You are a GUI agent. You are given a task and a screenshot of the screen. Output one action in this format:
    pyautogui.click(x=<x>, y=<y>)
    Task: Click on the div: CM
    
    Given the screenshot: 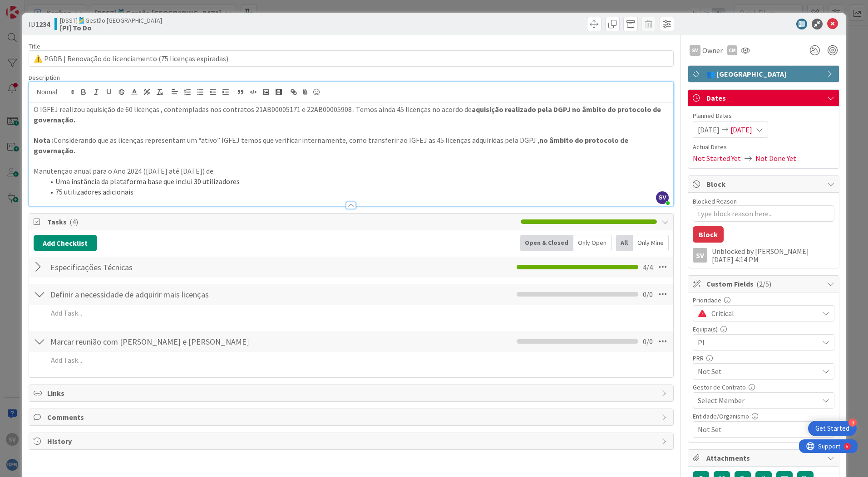 What is the action you would take?
    pyautogui.click(x=733, y=50)
    